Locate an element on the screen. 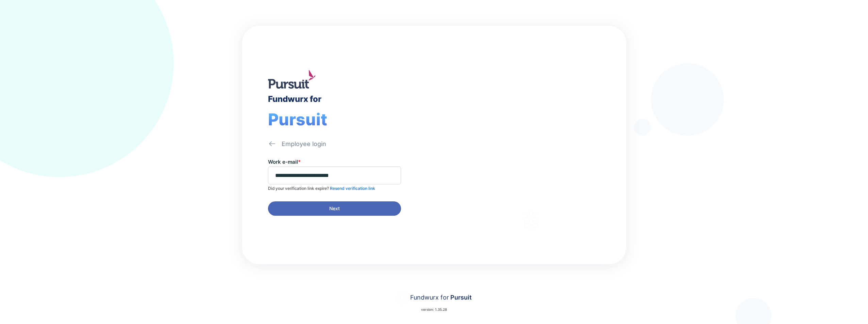  label: Work e-mail is located at coordinates (284, 162).